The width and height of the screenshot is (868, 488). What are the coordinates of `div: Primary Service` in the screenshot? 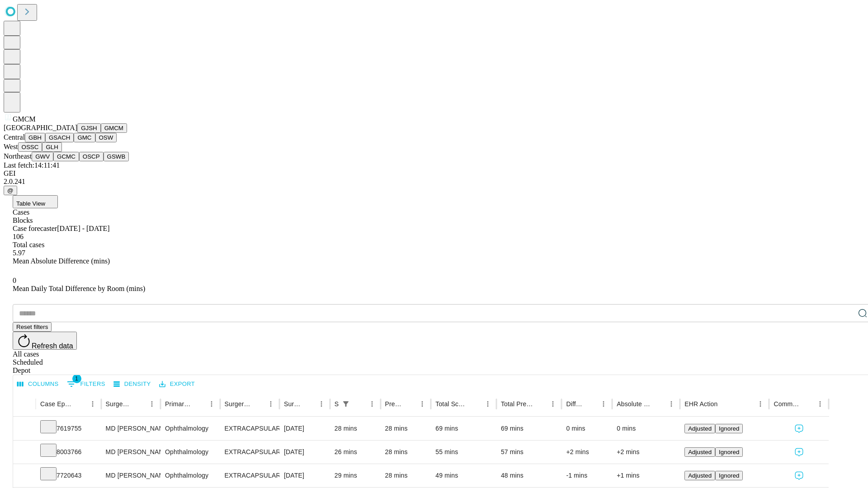 It's located at (178, 404).